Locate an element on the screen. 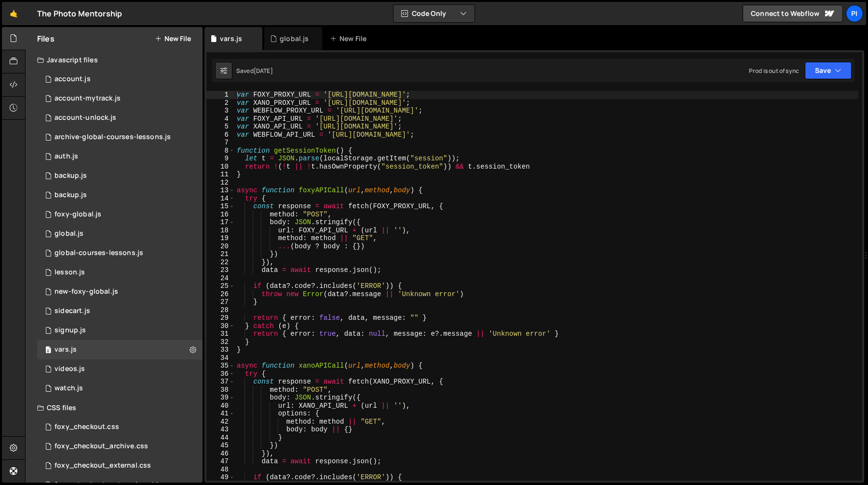  div: 29 is located at coordinates (220, 318).